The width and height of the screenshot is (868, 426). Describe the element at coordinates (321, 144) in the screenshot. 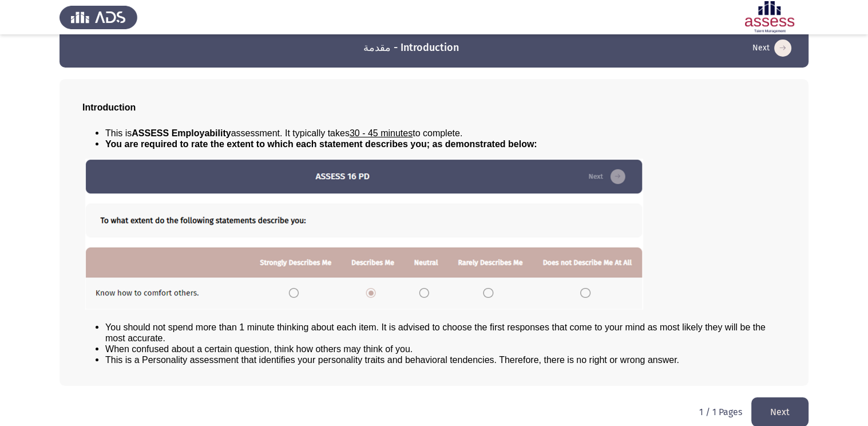

I see `span: You are required to rate the extent to which each statement describes you; as demonstrated below:` at that location.